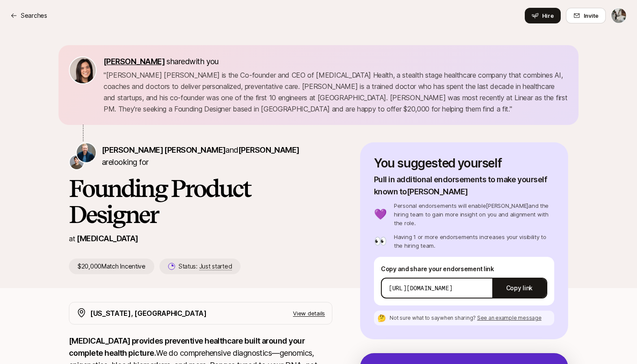 The height and width of the screenshot is (364, 637). What do you see at coordinates (111, 266) in the screenshot?
I see `p: $20,000 Match Incentive` at bounding box center [111, 266].